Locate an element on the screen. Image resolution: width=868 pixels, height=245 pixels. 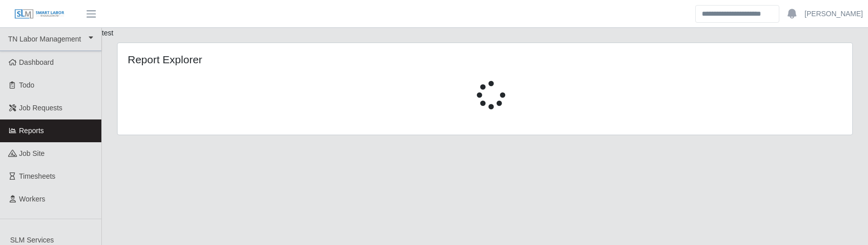
img: SLM Logo is located at coordinates (39, 14).